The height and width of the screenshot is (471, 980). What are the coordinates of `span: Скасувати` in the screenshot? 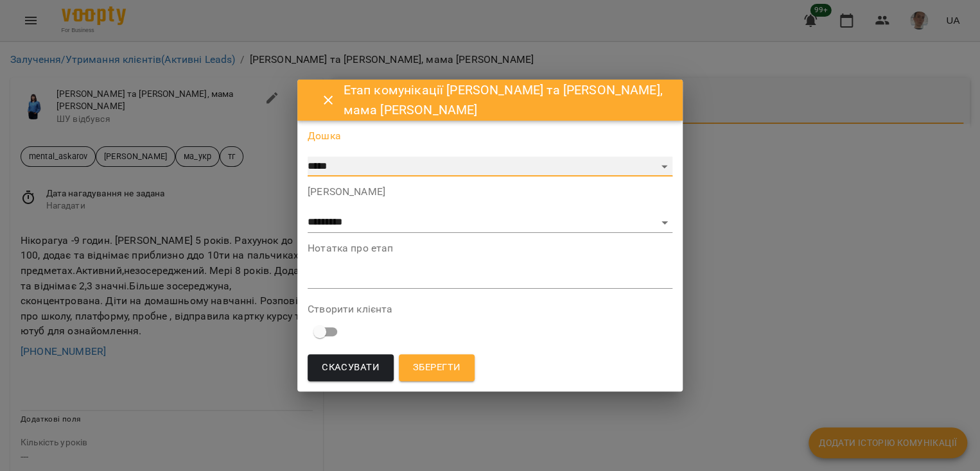 It's located at (351, 368).